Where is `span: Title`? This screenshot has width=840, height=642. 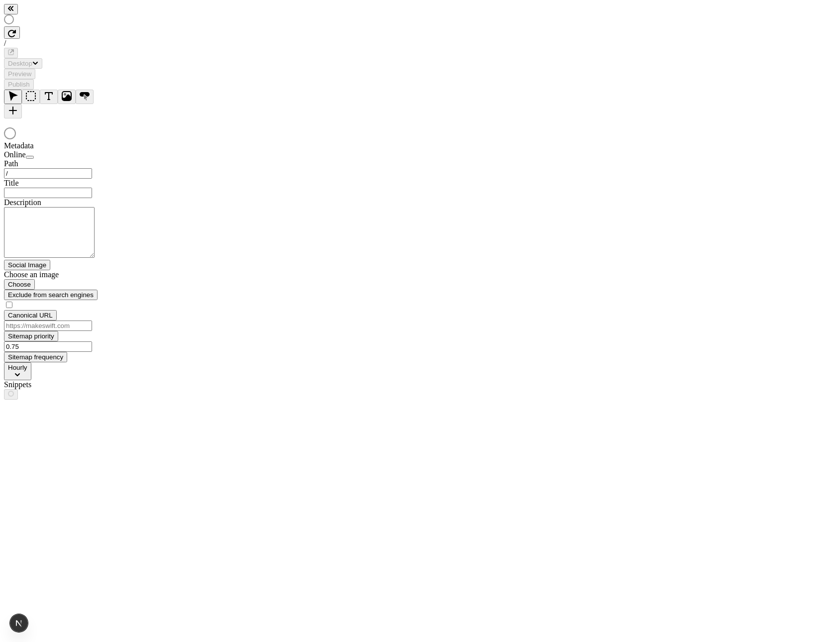
span: Title is located at coordinates (12, 182).